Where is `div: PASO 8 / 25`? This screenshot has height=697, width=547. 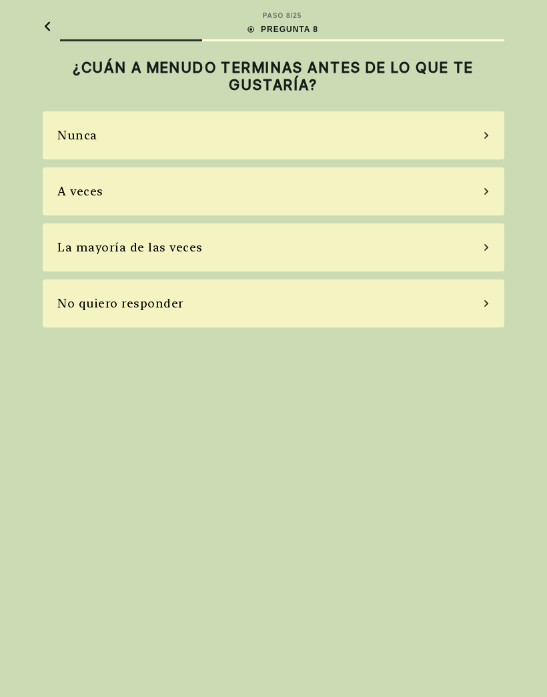 div: PASO 8 / 25 is located at coordinates (282, 15).